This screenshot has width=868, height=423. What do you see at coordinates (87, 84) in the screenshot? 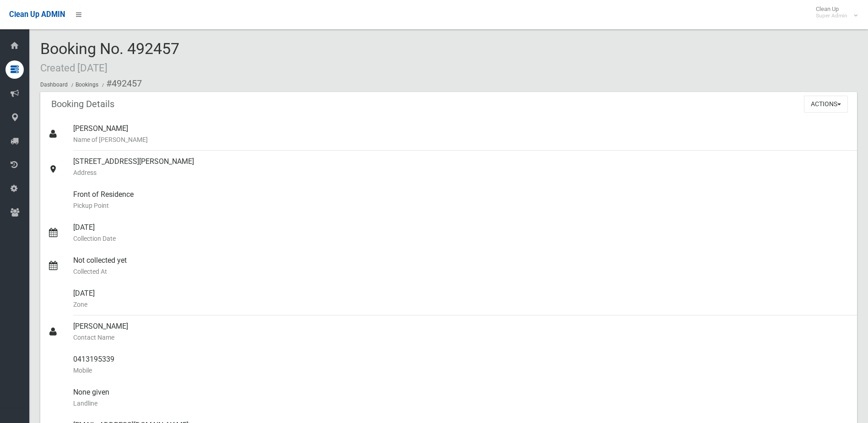
I see `a: Bookings` at bounding box center [87, 84].